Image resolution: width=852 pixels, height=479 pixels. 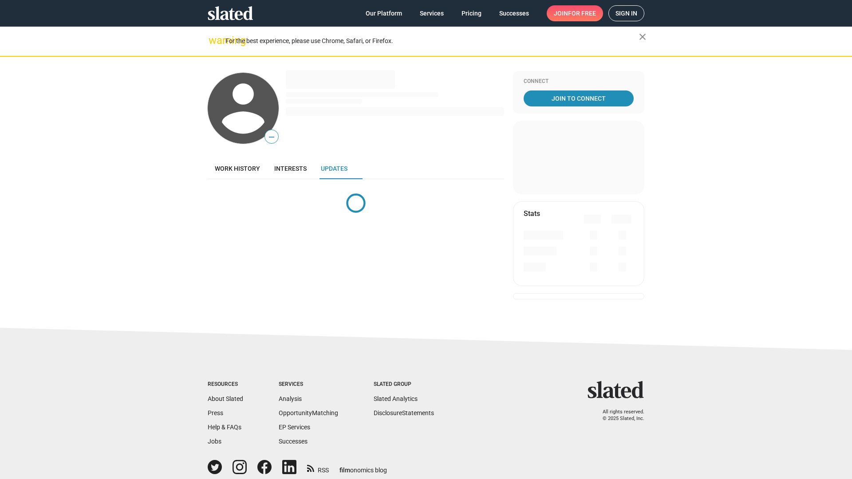 What do you see at coordinates (514, 13) in the screenshot?
I see `span: Successes` at bounding box center [514, 13].